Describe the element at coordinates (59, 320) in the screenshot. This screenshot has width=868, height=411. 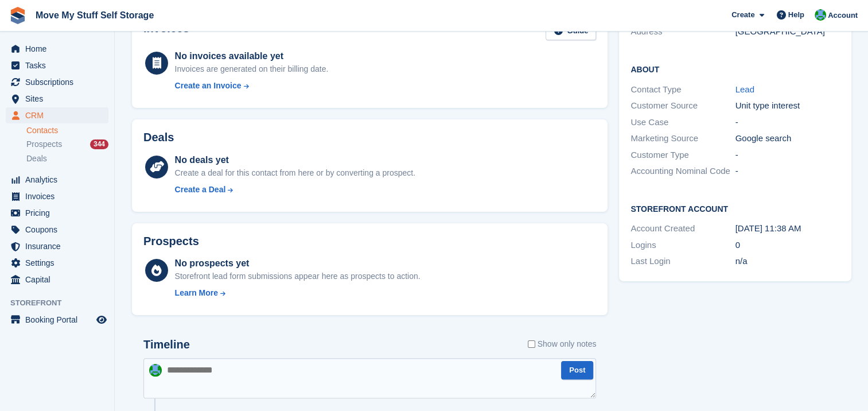
I see `span: Booking Portal` at that location.